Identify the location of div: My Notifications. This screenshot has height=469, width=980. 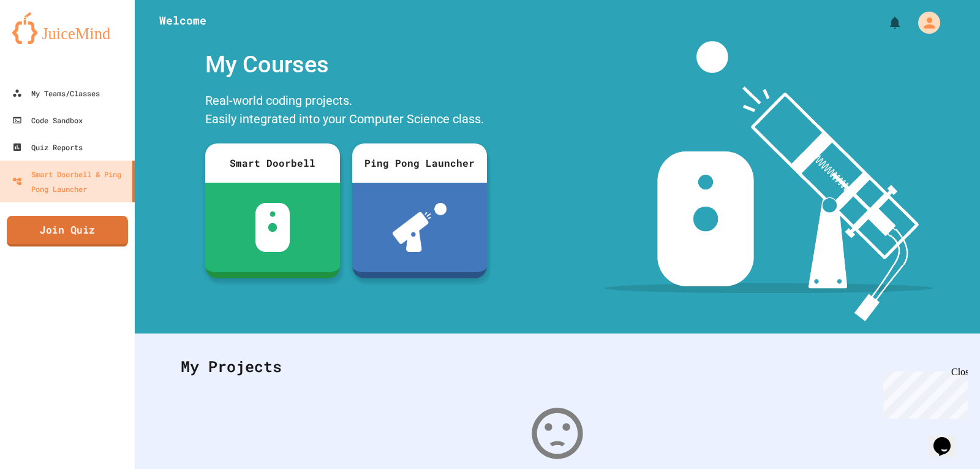
(885, 23).